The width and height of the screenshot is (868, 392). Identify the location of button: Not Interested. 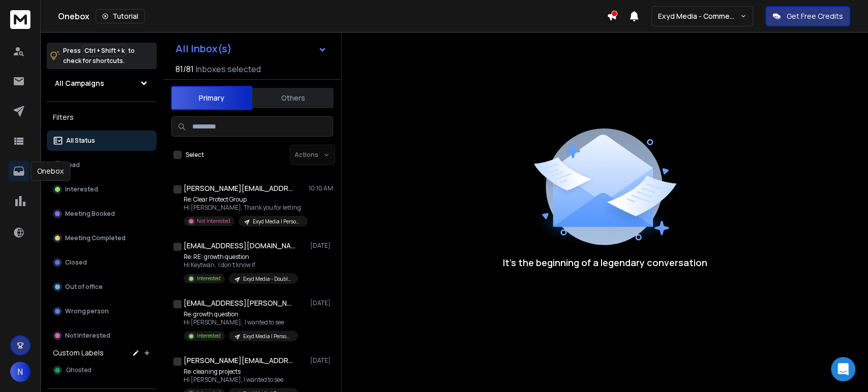
(101, 336).